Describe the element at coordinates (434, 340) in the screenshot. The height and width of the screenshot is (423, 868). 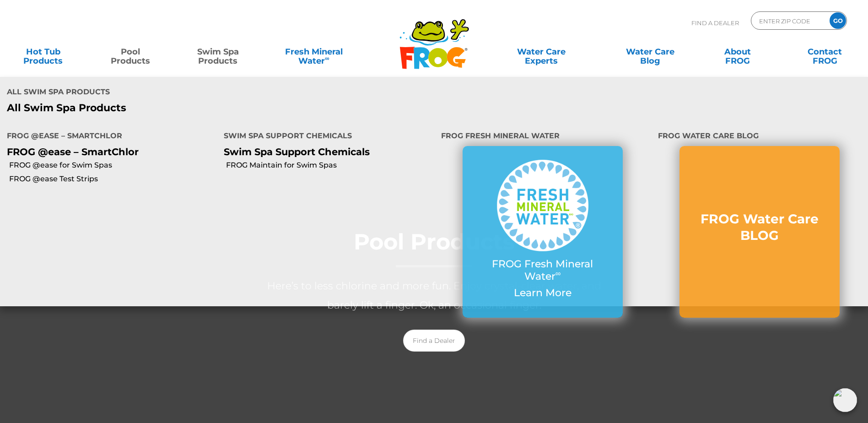
I see `a: Find a Dealer` at that location.